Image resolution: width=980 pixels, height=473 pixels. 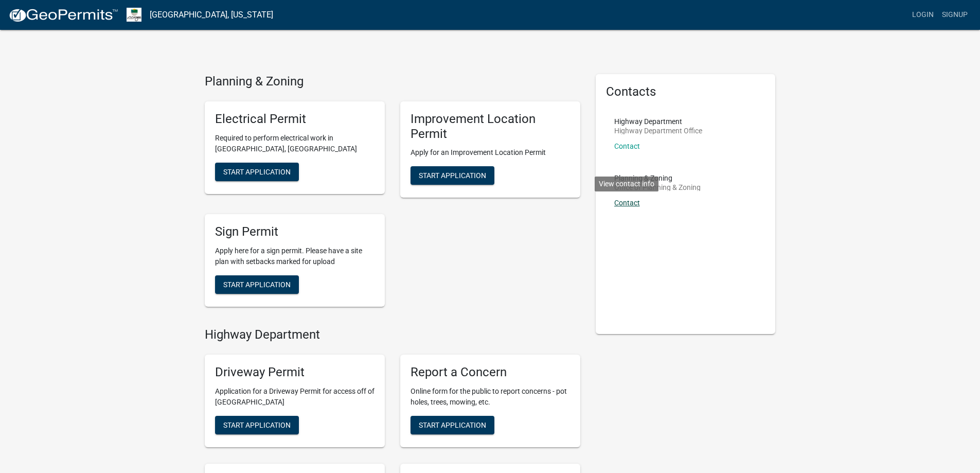 I want to click on h5: Contacts, so click(x=686, y=91).